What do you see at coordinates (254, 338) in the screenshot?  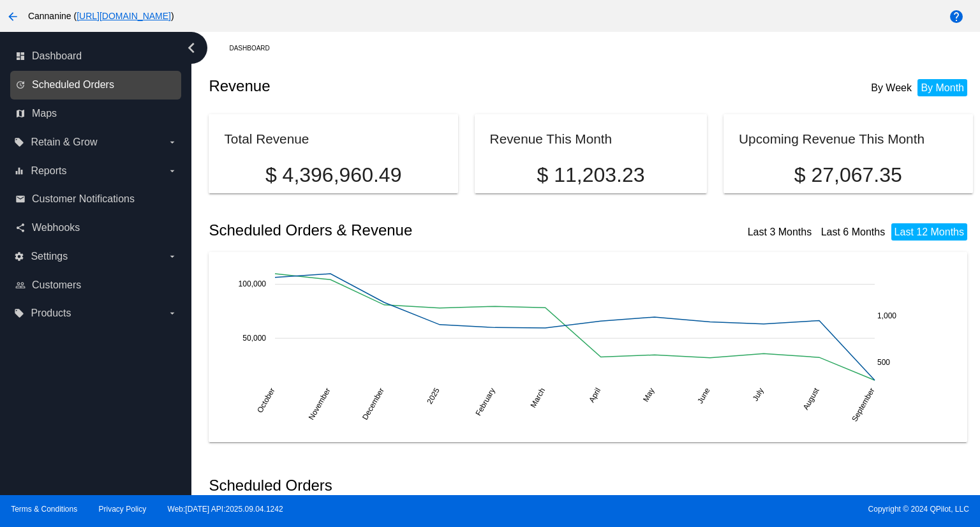 I see `text: 50,000` at bounding box center [254, 338].